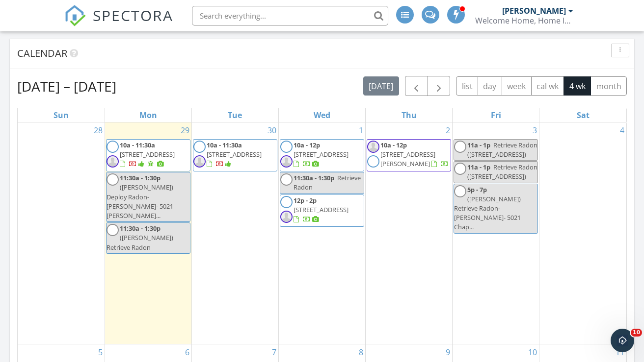 This screenshot has height=362, width=644. What do you see at coordinates (361, 352) in the screenshot?
I see `a: Go to October 8, 2025` at bounding box center [361, 352].